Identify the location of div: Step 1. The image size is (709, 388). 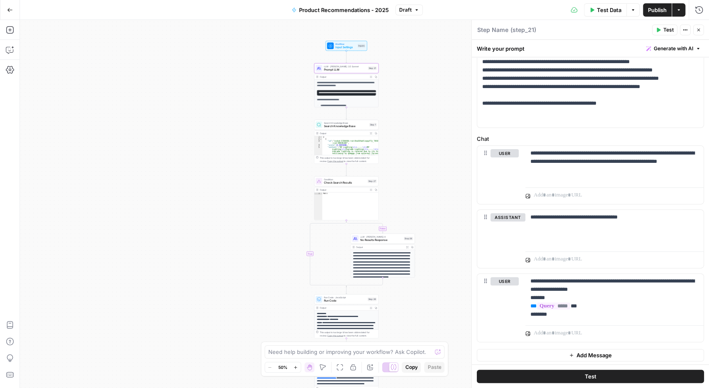
(373, 125).